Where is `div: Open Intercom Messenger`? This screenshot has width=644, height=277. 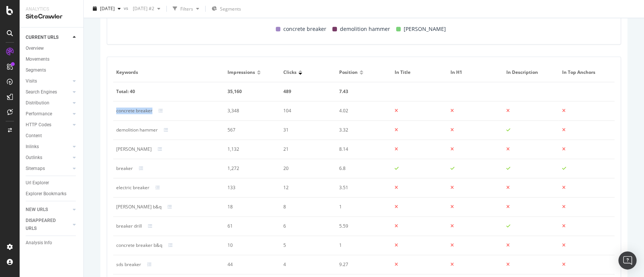
div: Open Intercom Messenger is located at coordinates (627, 261).